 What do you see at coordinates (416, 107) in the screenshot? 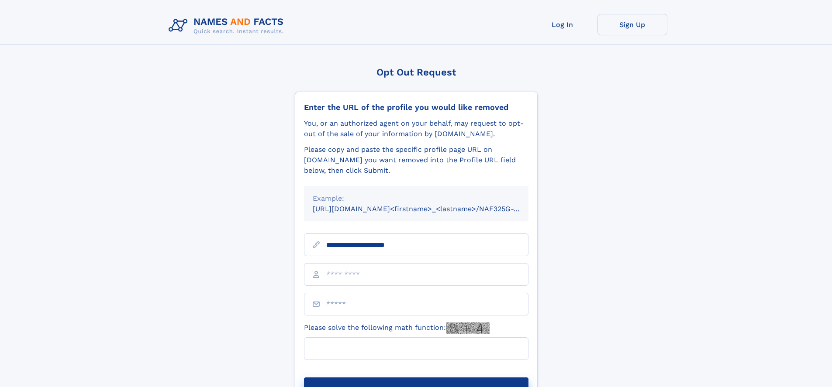
I see `div: Enter the URL of the profile you would like removed` at bounding box center [416, 107].